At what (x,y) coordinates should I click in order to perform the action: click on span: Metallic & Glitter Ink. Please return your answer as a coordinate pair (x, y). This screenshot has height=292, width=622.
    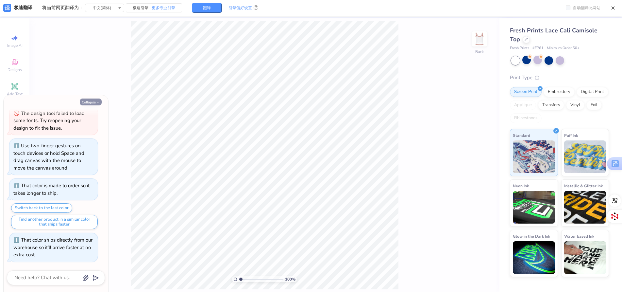
    Looking at the image, I should click on (584, 185).